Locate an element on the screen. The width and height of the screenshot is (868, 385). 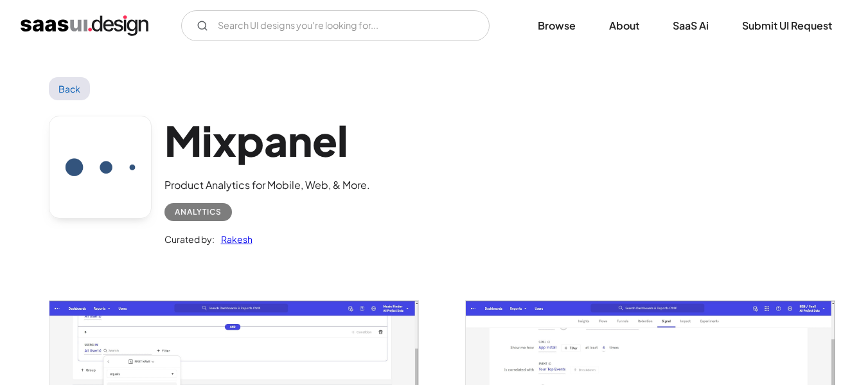
a: SaaS Ai is located at coordinates (691, 26).